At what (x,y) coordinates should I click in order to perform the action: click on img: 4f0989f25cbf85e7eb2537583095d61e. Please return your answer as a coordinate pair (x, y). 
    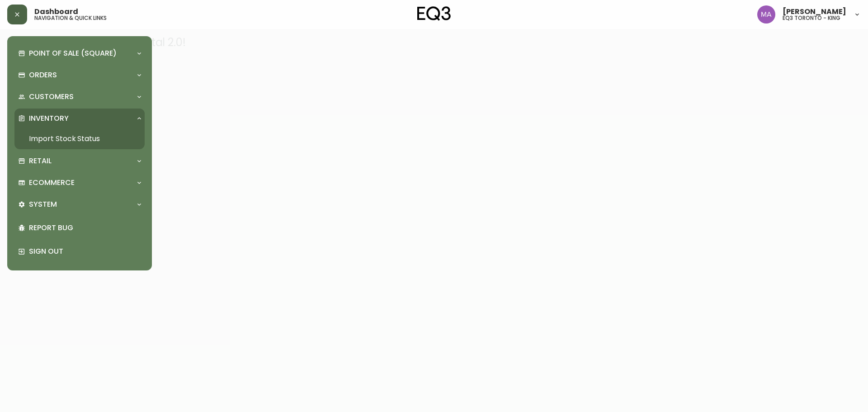
    Looking at the image, I should click on (766, 14).